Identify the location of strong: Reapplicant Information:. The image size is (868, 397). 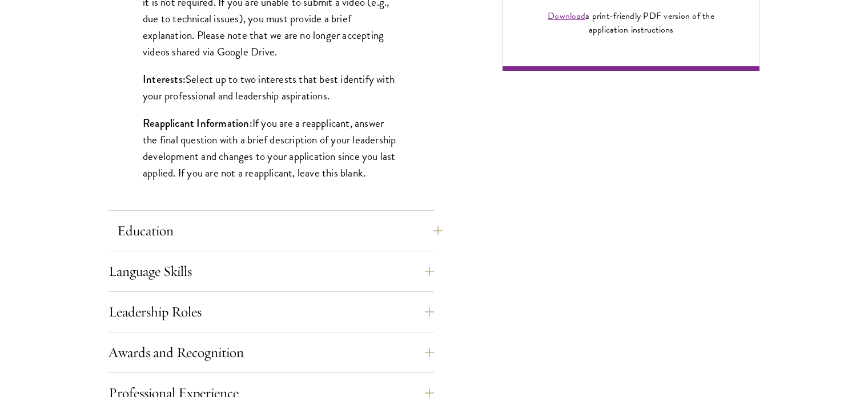
(197, 123).